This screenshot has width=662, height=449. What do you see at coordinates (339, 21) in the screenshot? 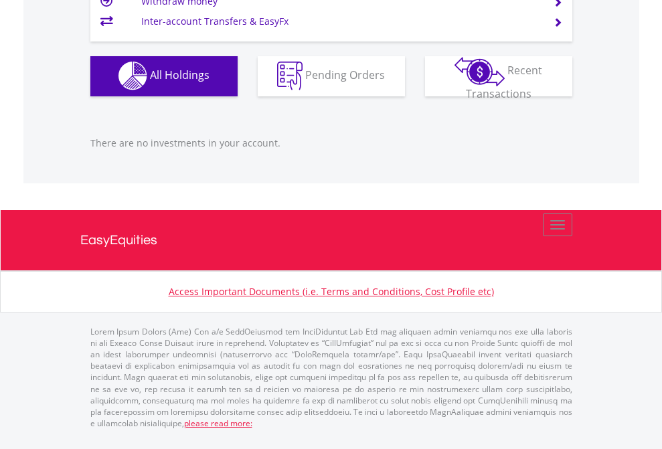
I see `td: Inter-account Transfers & EasyFx` at bounding box center [339, 21].